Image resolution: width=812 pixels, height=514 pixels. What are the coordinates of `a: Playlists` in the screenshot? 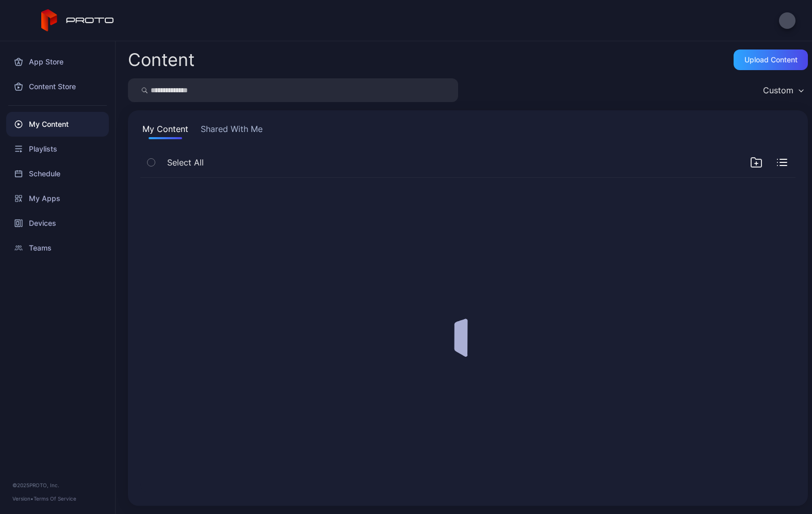 It's located at (57, 149).